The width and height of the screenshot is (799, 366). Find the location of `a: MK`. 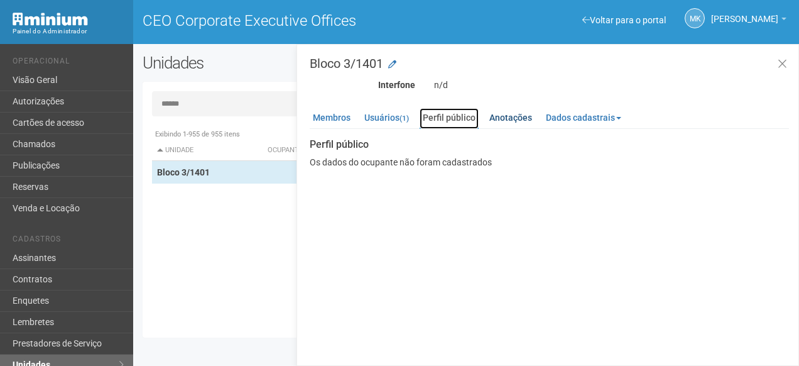

a: MK is located at coordinates (695, 18).